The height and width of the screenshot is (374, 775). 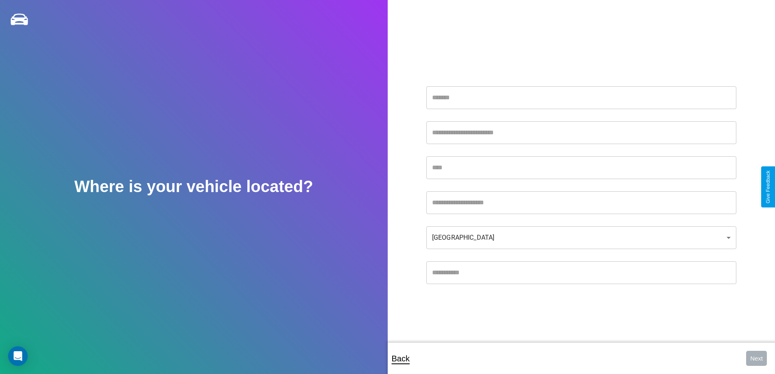 What do you see at coordinates (768, 187) in the screenshot?
I see `div: Give Feedback` at bounding box center [768, 187].